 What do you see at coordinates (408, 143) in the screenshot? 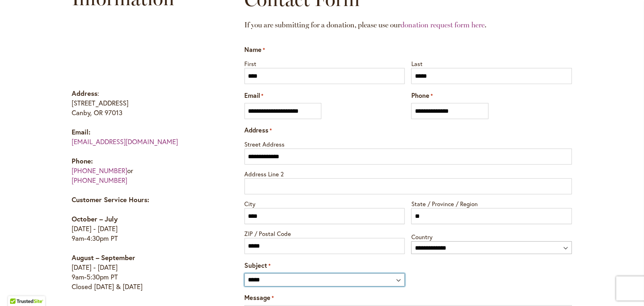
I see `label: Street Address` at bounding box center [408, 143].